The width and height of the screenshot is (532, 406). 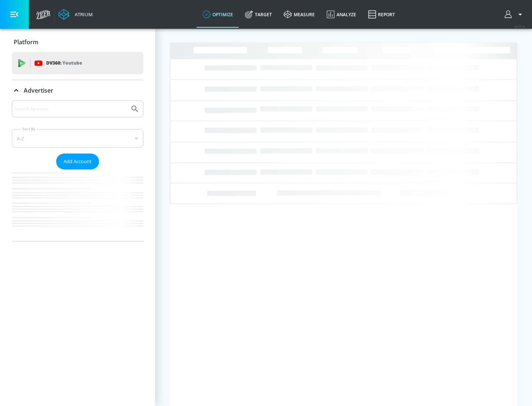 What do you see at coordinates (38, 90) in the screenshot?
I see `p: Advertiser` at bounding box center [38, 90].